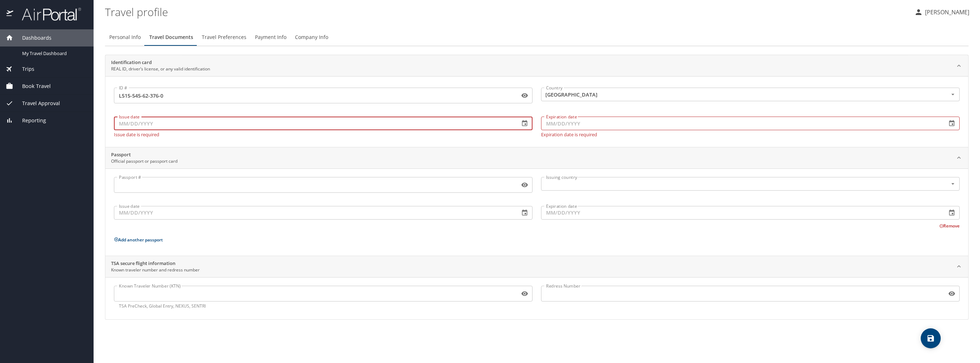 The image size is (980, 363). What do you see at coordinates (537, 37) in the screenshot?
I see `div: Profile` at bounding box center [537, 37].